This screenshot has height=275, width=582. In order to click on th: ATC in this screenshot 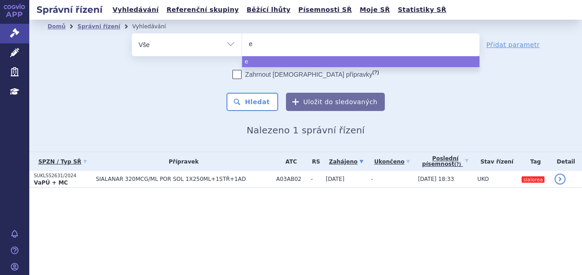, I will do `click(289, 161)`.